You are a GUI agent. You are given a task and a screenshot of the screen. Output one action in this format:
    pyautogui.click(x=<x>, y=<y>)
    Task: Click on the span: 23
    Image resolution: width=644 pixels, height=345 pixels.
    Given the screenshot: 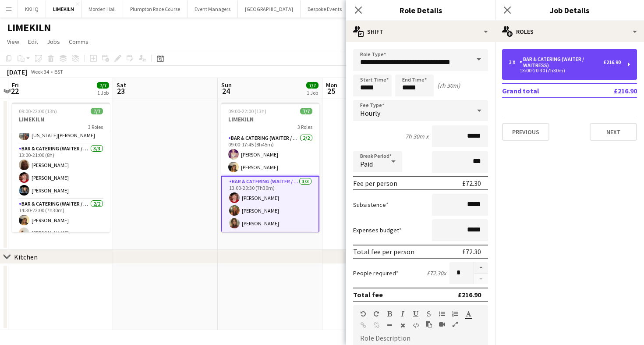 What is the action you would take?
    pyautogui.click(x=120, y=91)
    